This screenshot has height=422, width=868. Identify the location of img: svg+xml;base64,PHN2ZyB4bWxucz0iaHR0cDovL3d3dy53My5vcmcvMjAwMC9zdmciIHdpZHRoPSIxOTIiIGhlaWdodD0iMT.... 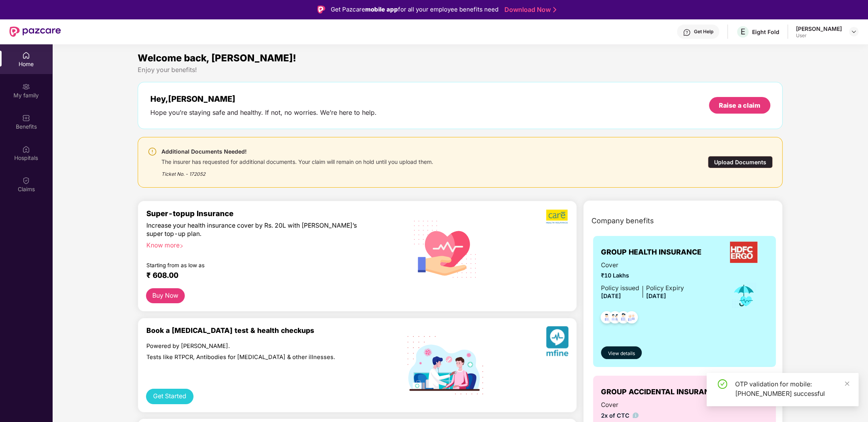
(445, 365).